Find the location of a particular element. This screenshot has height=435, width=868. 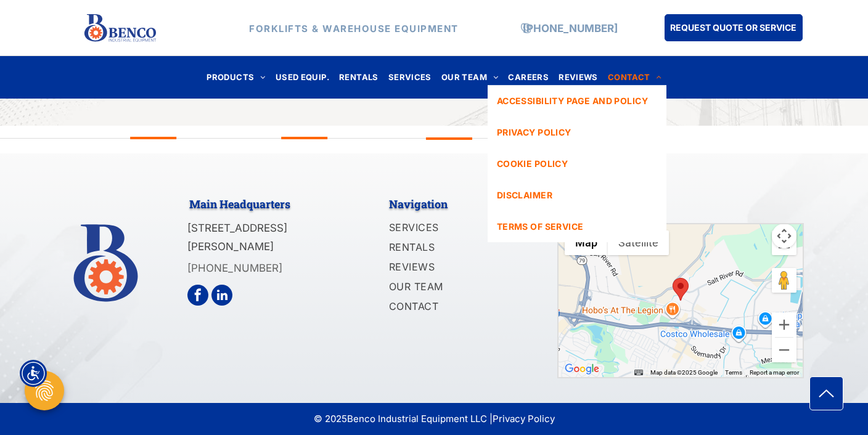

a: REQUEST QUOTE OR SERVICE is located at coordinates (733, 28).